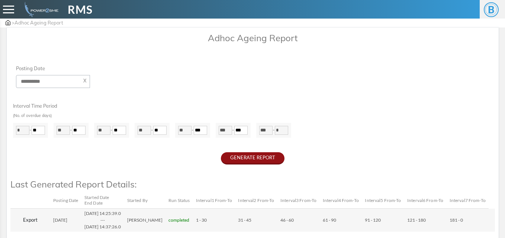  Describe the element at coordinates (179, 220) in the screenshot. I see `span: completed` at that location.